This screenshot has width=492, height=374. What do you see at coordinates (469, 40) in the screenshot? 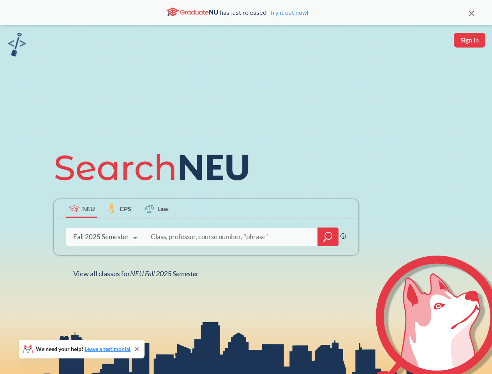
I see `button: Sign In` at bounding box center [469, 40].